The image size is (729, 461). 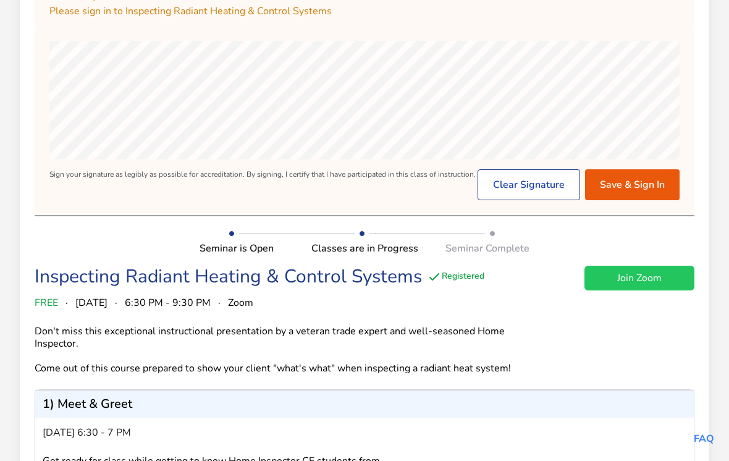 I want to click on a: FAQ, so click(x=704, y=439).